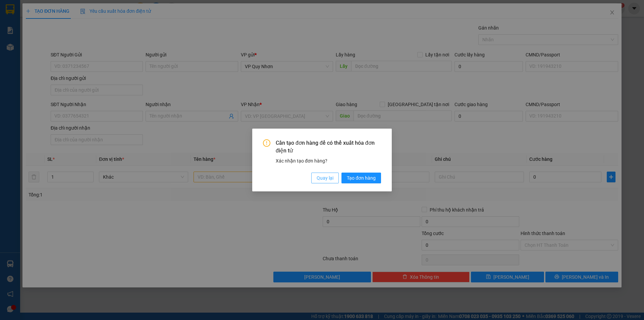 The height and width of the screenshot is (320, 644). Describe the element at coordinates (328, 161) in the screenshot. I see `div: Xác nhận tạo đơn hàng?` at that location.